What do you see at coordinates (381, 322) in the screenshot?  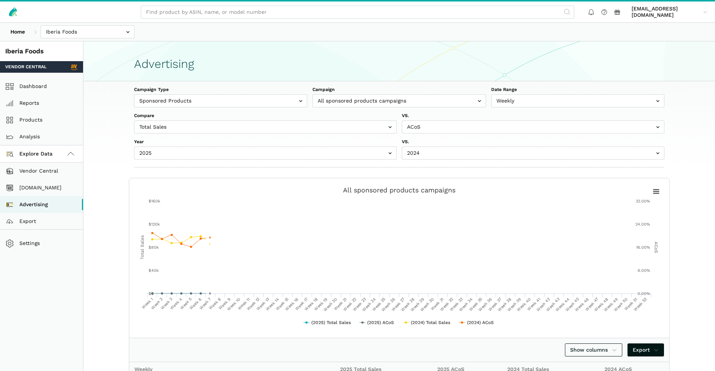 I see `tspan: (2025) ACoS` at bounding box center [381, 322].